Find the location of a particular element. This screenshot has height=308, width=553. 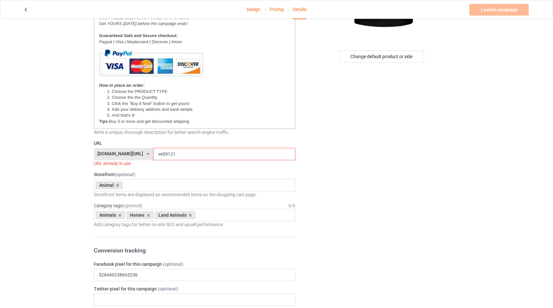

div: Add category tags for better on-site SEO and upsell performance. is located at coordinates (195, 224).